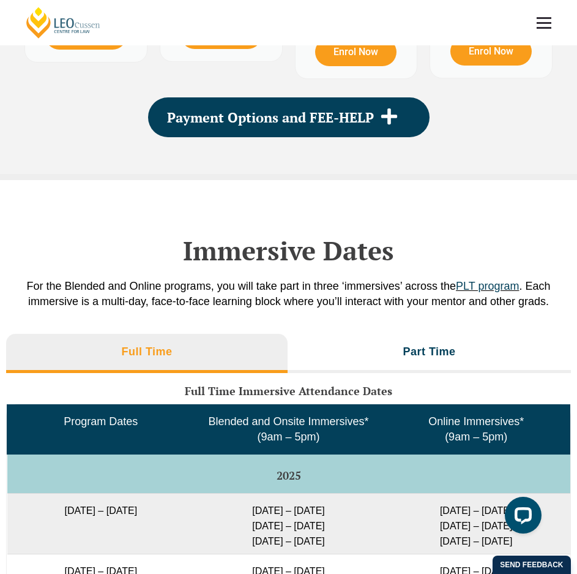 The width and height of the screenshot is (577, 574). I want to click on button: Open LiveChat chat widget, so click(28, 23).